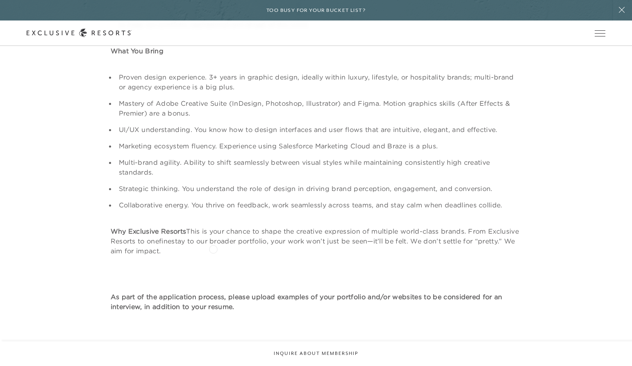  Describe the element at coordinates (319, 82) in the screenshot. I see `li: Proven design experience. 3+ years in graphic design, ideally within luxury, lifestyle, or hospit...` at that location.